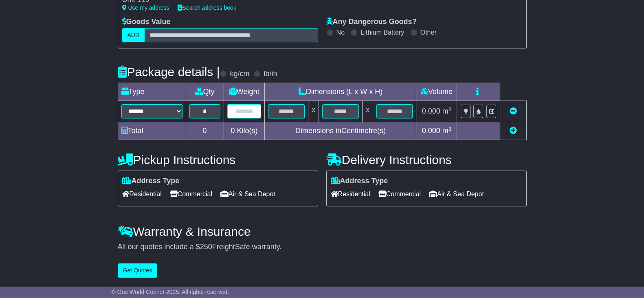  What do you see at coordinates (429, 32) in the screenshot?
I see `label: Other` at bounding box center [429, 32].